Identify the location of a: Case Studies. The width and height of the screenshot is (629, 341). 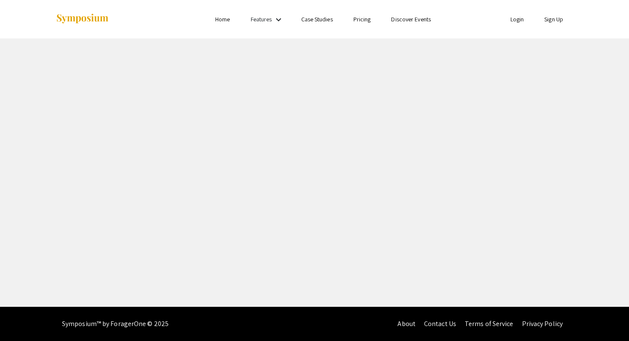
(317, 19).